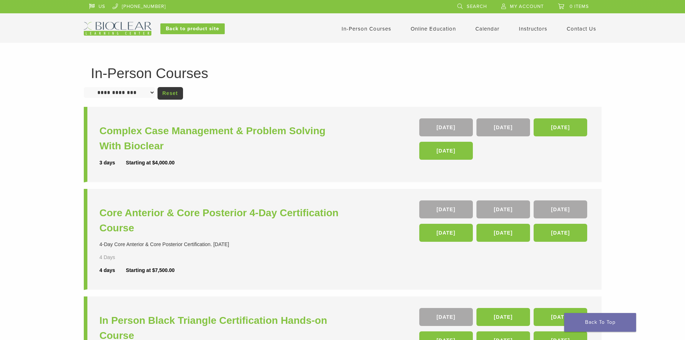 The width and height of the screenshot is (685, 340). I want to click on h1: In-Person Courses, so click(343, 73).